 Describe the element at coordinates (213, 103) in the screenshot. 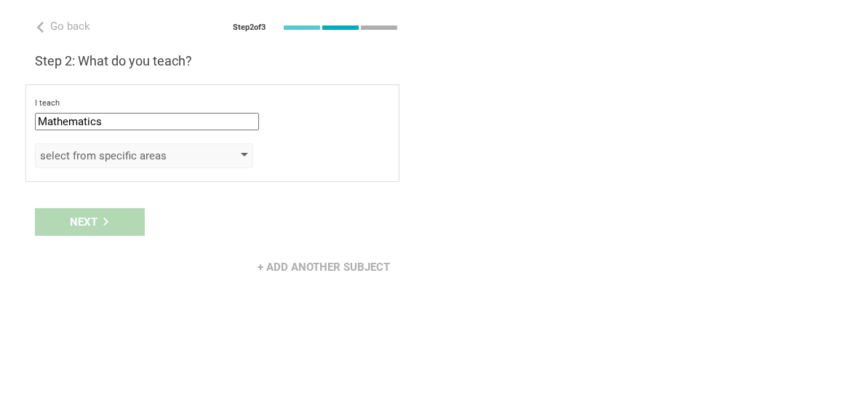

I see `div: I teach` at that location.